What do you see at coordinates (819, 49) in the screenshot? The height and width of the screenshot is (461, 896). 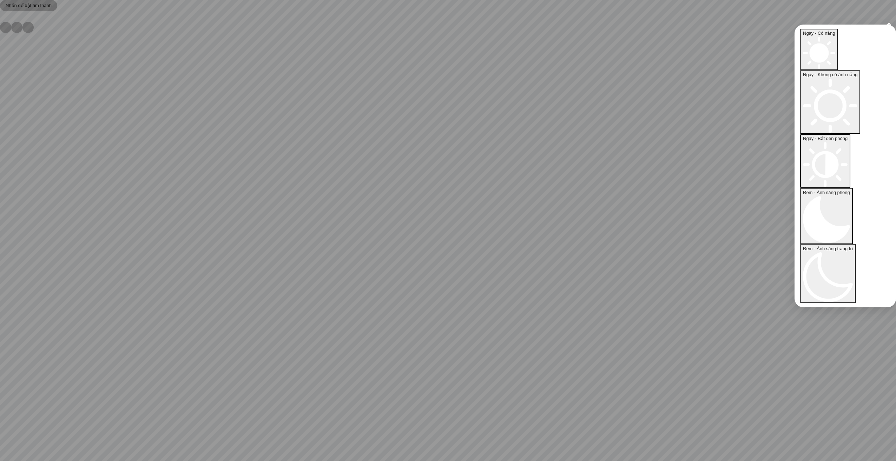 I see `button: Ngày - Có nắng` at bounding box center [819, 49].